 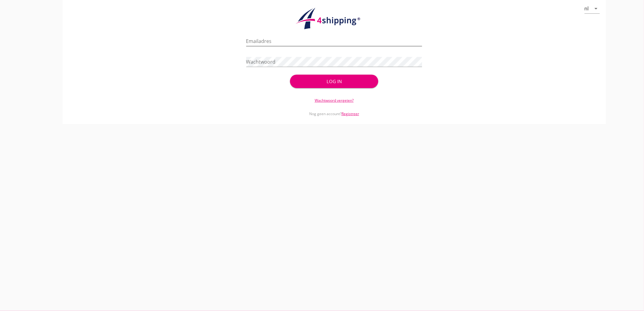 What do you see at coordinates (596, 9) in the screenshot?
I see `i: arrow_drop_down` at bounding box center [596, 9].